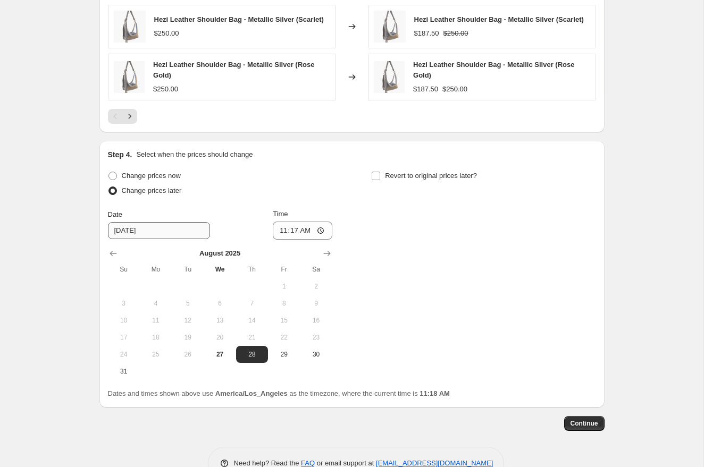 This screenshot has width=704, height=467. What do you see at coordinates (252, 270) in the screenshot?
I see `span: Th` at bounding box center [252, 270].